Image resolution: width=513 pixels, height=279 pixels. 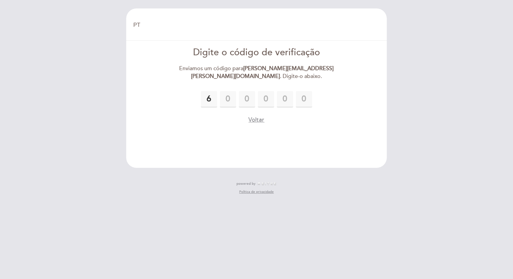 I want to click on a: Política de privacidade, so click(x=256, y=192).